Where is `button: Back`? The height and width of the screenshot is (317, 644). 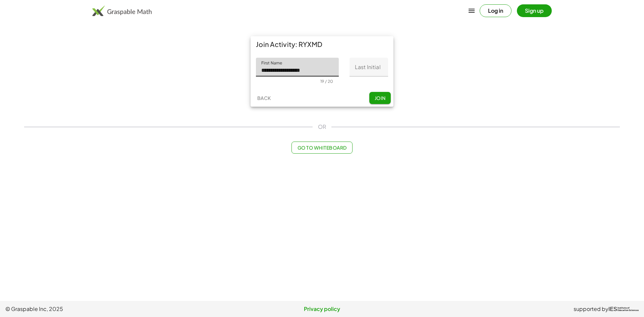
button: Back is located at coordinates (264, 98).